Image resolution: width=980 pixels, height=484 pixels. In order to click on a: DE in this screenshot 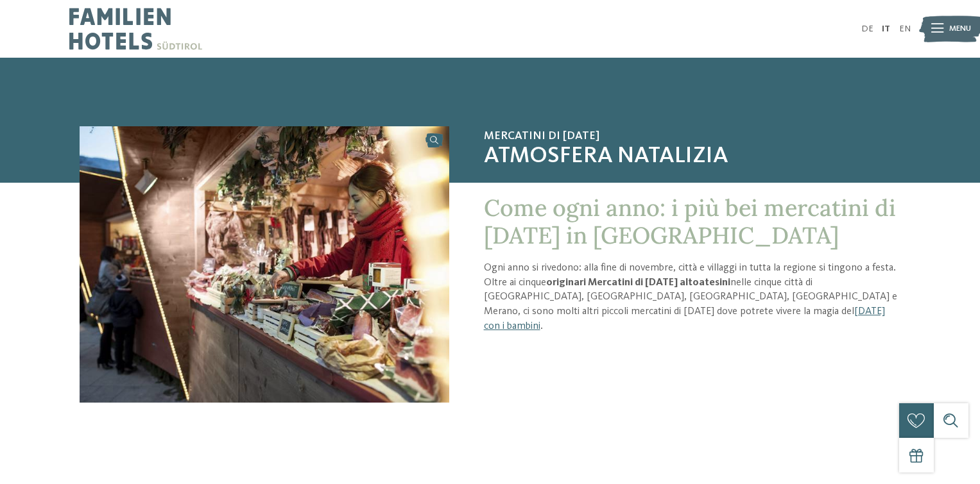, I will do `click(867, 29)`.